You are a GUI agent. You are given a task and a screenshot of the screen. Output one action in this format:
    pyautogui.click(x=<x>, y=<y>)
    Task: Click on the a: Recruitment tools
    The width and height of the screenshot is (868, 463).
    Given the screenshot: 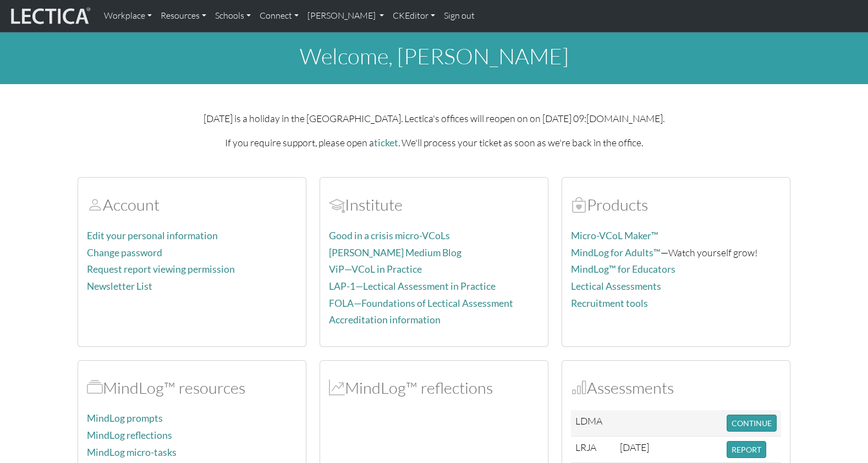 What is the action you would take?
    pyautogui.click(x=610, y=303)
    